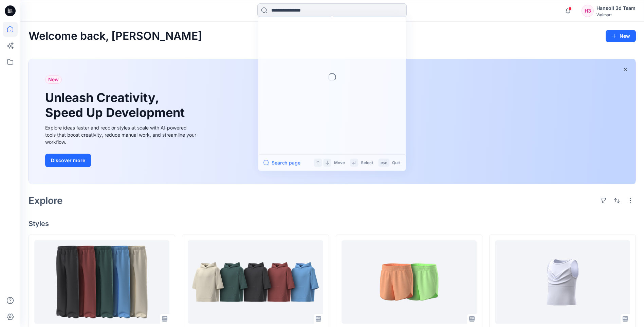  What do you see at coordinates (68, 160) in the screenshot?
I see `button: Discover more` at bounding box center [68, 160].